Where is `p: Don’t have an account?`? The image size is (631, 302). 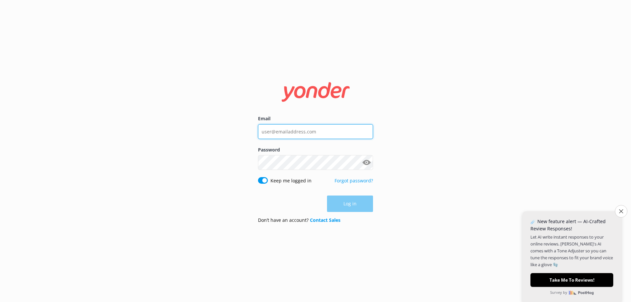
p: Don’t have an account? is located at coordinates (299, 220).